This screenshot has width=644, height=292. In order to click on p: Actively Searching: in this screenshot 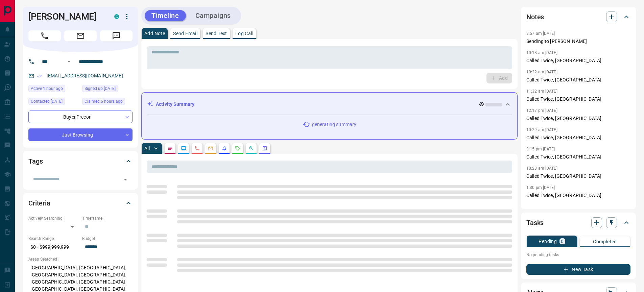, I will do `click(53, 219)`.